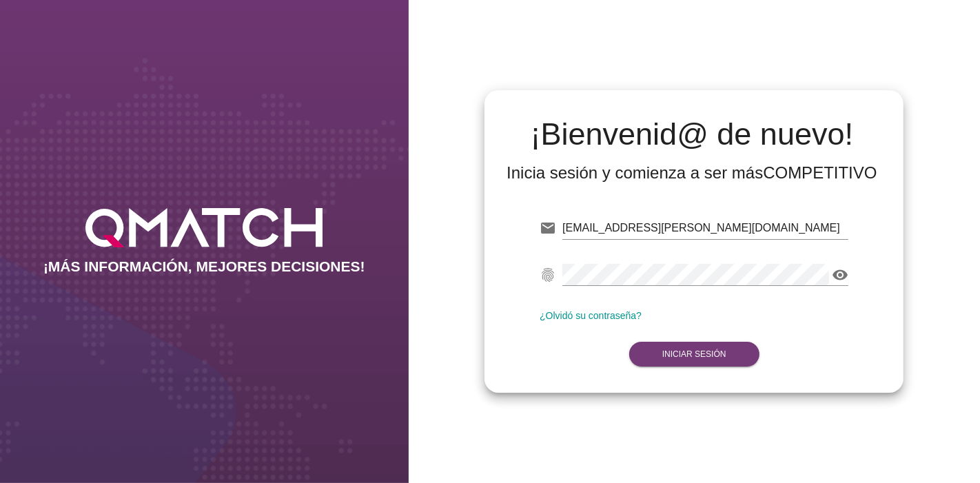 Image resolution: width=980 pixels, height=483 pixels. Describe the element at coordinates (840, 275) in the screenshot. I see `i: visibility` at that location.